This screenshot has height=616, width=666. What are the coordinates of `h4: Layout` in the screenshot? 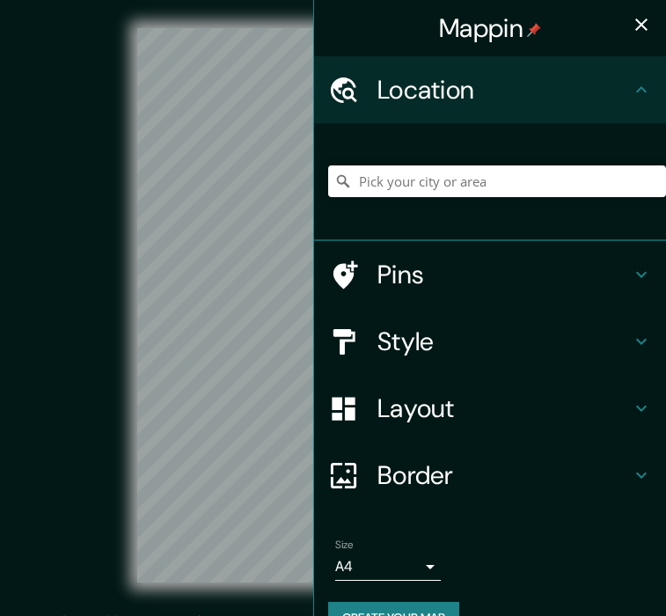 It's located at (504, 408).